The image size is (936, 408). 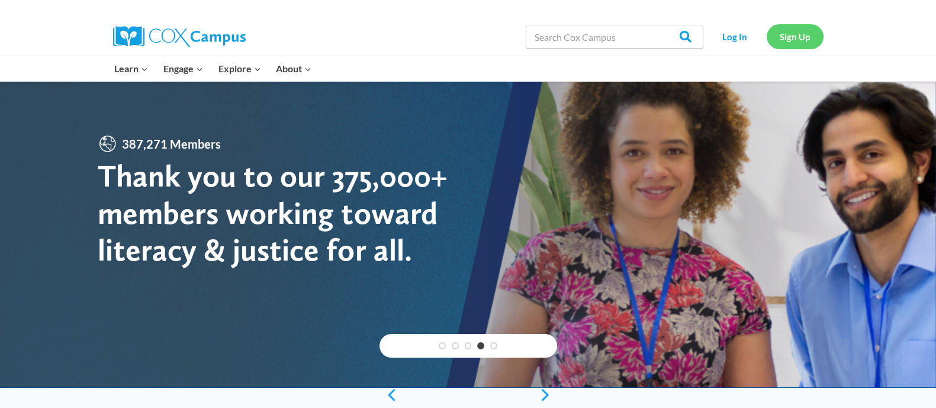 I want to click on a: 5, so click(x=494, y=346).